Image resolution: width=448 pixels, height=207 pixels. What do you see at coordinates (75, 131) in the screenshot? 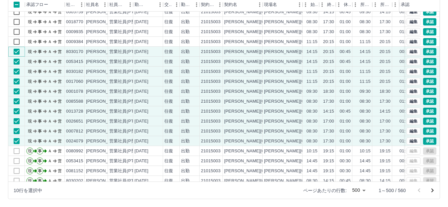
I see `div: 0007812` at bounding box center [75, 131].